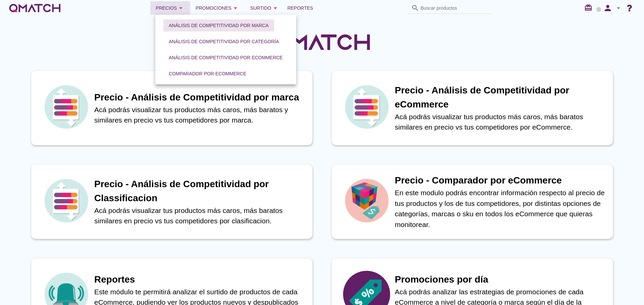 The image size is (644, 305). I want to click on div: Comparador por eCommerce, so click(207, 74).